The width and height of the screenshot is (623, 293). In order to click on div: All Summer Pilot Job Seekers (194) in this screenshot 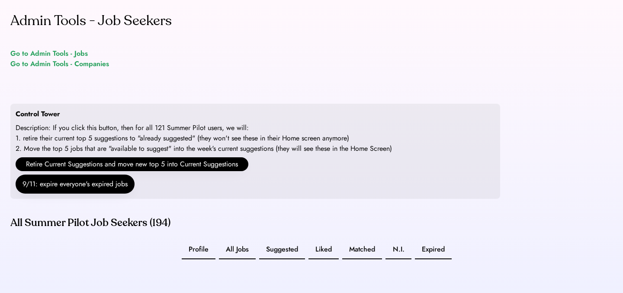, I will do `click(255, 223)`.